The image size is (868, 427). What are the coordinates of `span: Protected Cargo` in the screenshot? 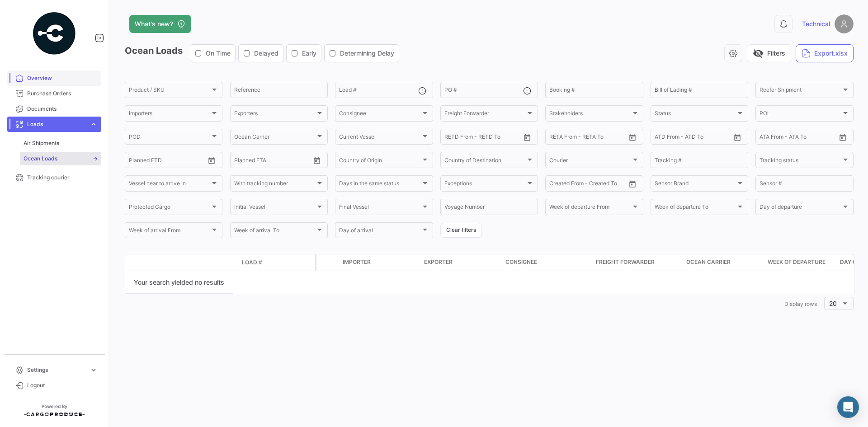 It's located at (170, 208).